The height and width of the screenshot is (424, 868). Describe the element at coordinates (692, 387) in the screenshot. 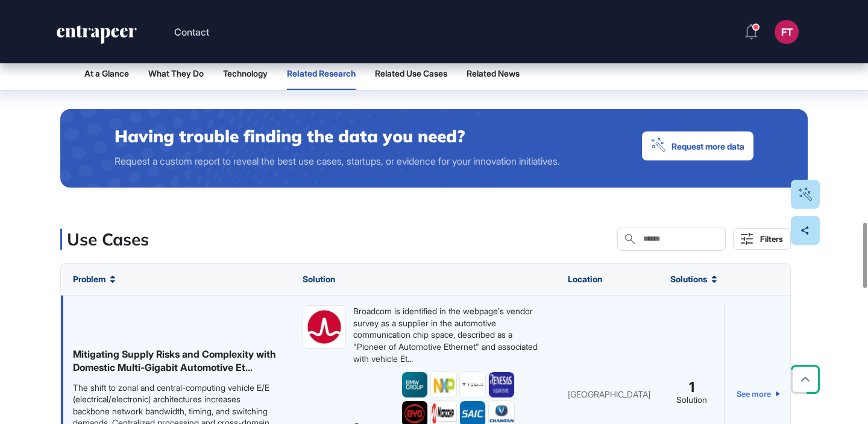

I see `span: 1` at that location.